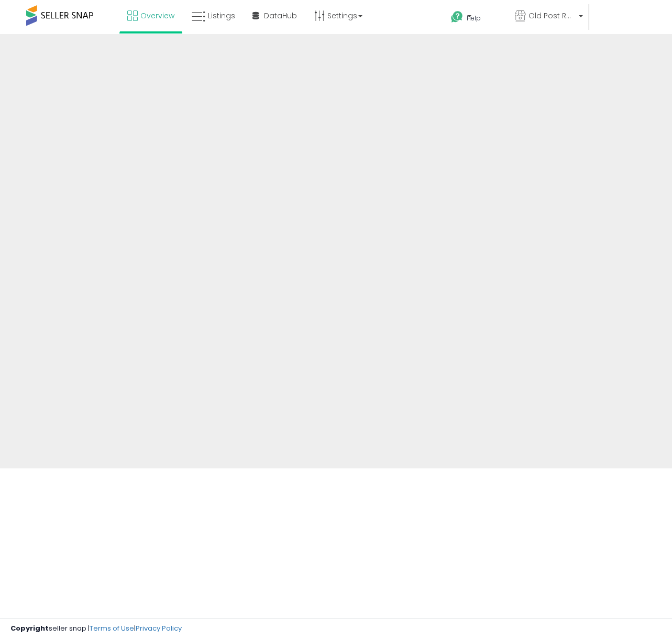  What do you see at coordinates (474, 18) in the screenshot?
I see `span: Help` at bounding box center [474, 18].